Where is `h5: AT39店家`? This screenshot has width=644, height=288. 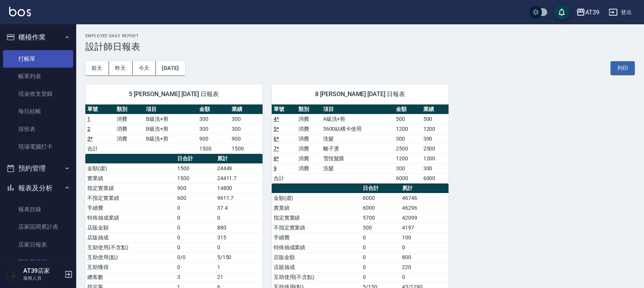
h5: AT39店家 is located at coordinates (42, 271).